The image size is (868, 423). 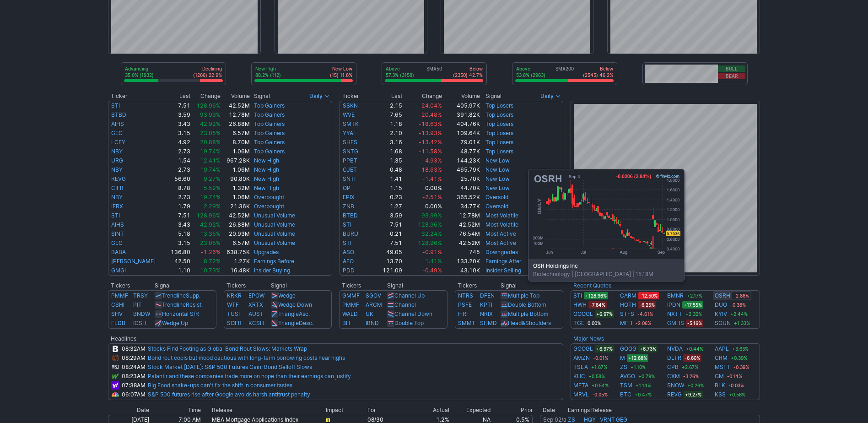 I want to click on td: 2.15, so click(x=386, y=105).